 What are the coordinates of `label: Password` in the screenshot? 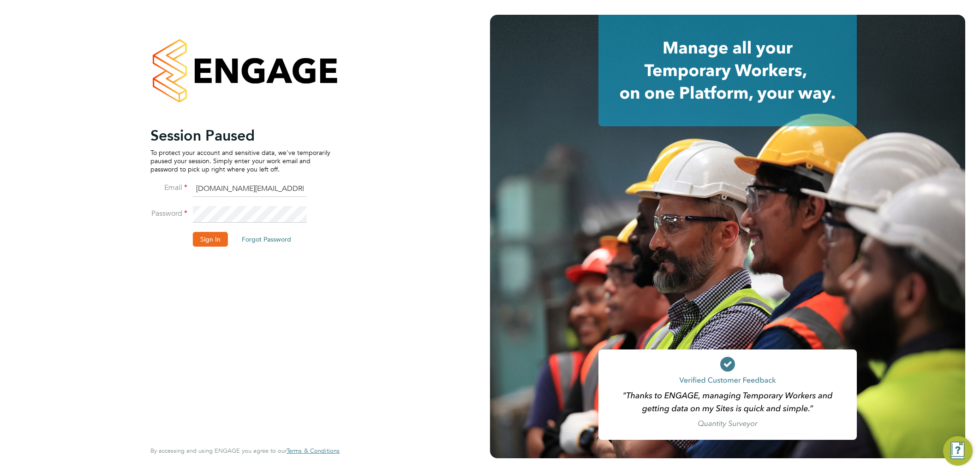 It's located at (168, 213).